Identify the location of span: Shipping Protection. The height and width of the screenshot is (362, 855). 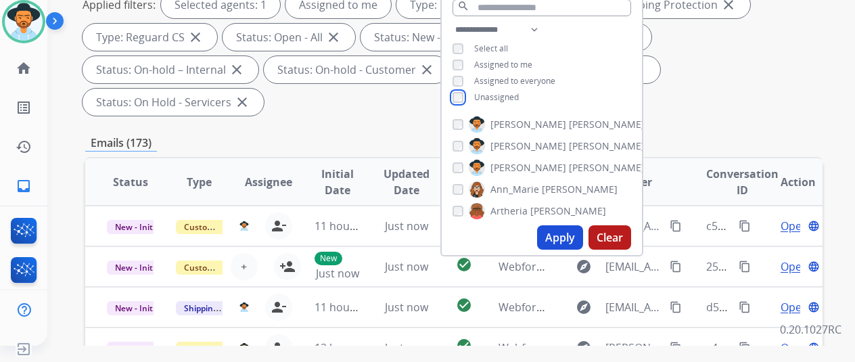
(222, 308).